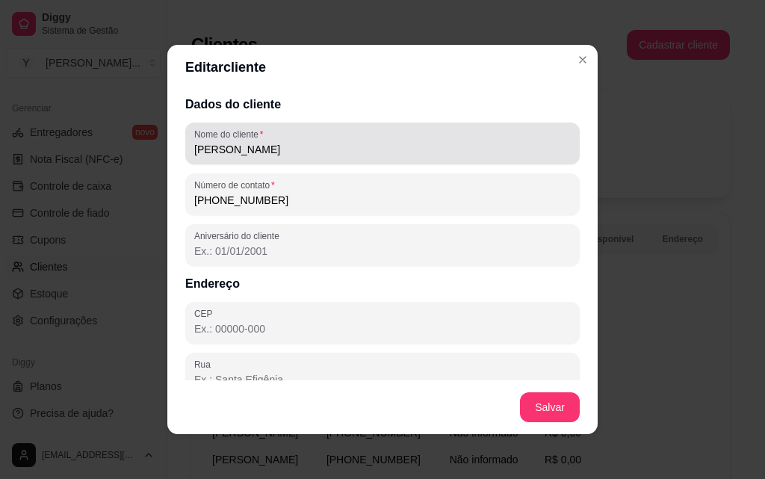 This screenshot has width=765, height=479. Describe the element at coordinates (231, 134) in the screenshot. I see `label: Nome do cliente` at that location.